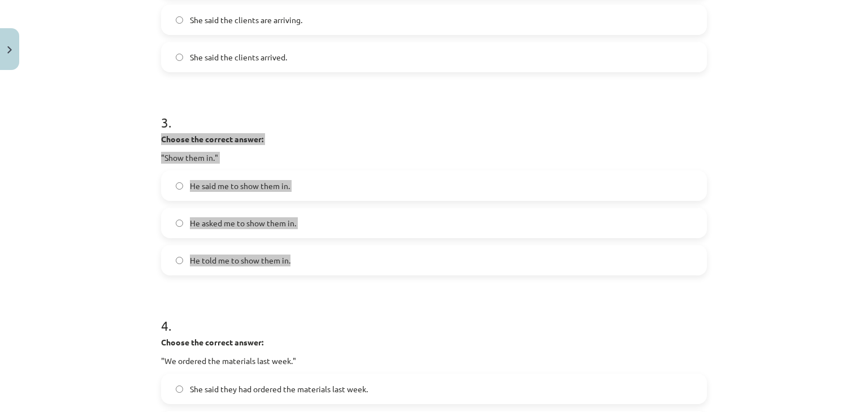 The height and width of the screenshot is (412, 868). Describe the element at coordinates (240, 186) in the screenshot. I see `span: He said me to show them in.` at that location.